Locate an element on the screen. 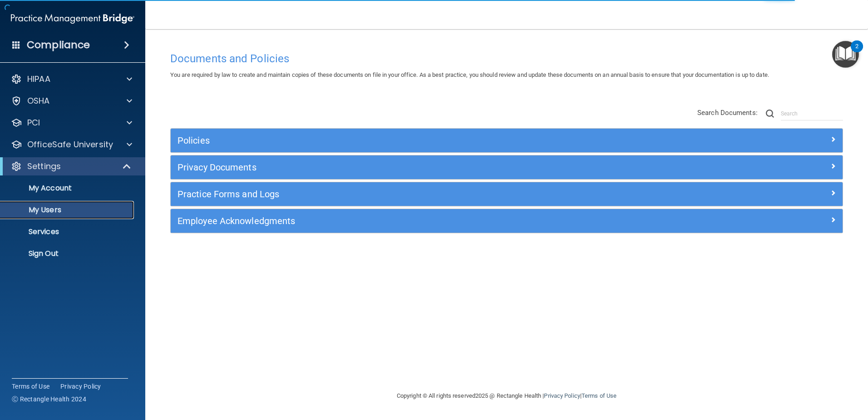 This screenshot has height=420, width=868. div: 2 is located at coordinates (856, 52).